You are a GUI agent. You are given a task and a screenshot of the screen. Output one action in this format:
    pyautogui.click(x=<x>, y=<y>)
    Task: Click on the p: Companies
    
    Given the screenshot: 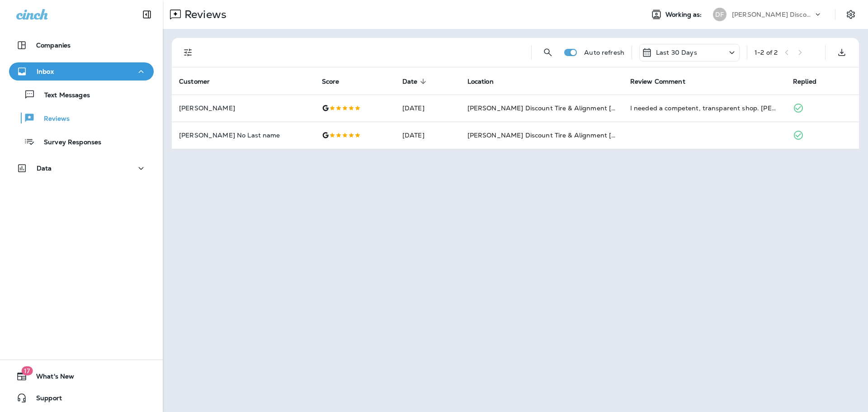 What is the action you would take?
    pyautogui.click(x=53, y=45)
    